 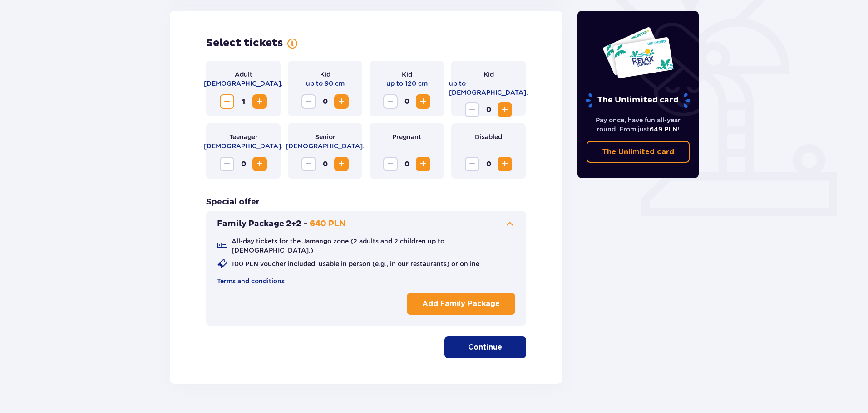 What do you see at coordinates (245, 43) in the screenshot?
I see `h2: Select tickets` at bounding box center [245, 43].